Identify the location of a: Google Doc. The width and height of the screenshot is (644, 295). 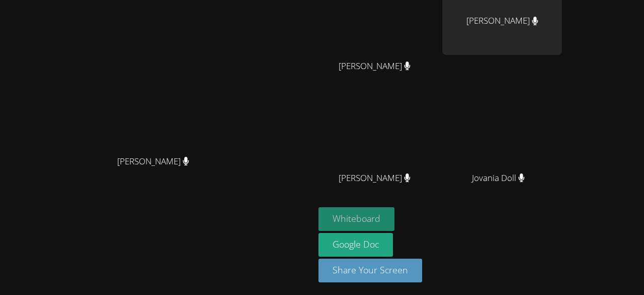
(356, 244).